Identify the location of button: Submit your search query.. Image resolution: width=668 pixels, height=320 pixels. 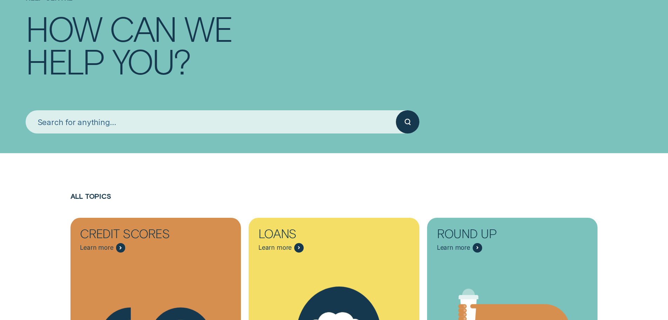
(408, 122).